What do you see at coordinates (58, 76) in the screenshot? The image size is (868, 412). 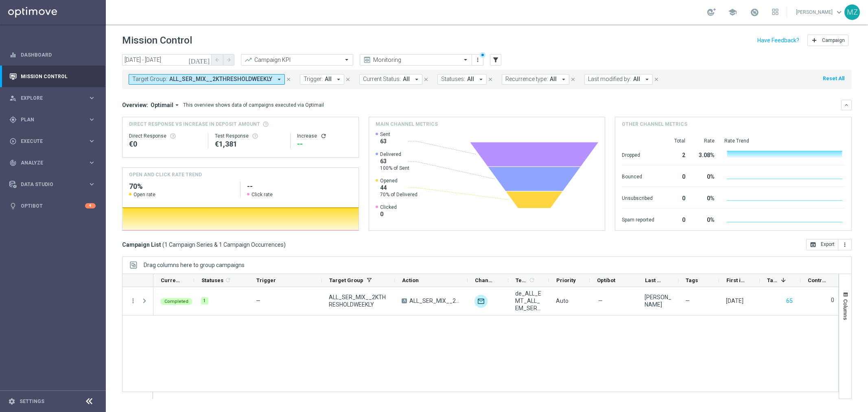 I see `a: Mission Control` at bounding box center [58, 76].